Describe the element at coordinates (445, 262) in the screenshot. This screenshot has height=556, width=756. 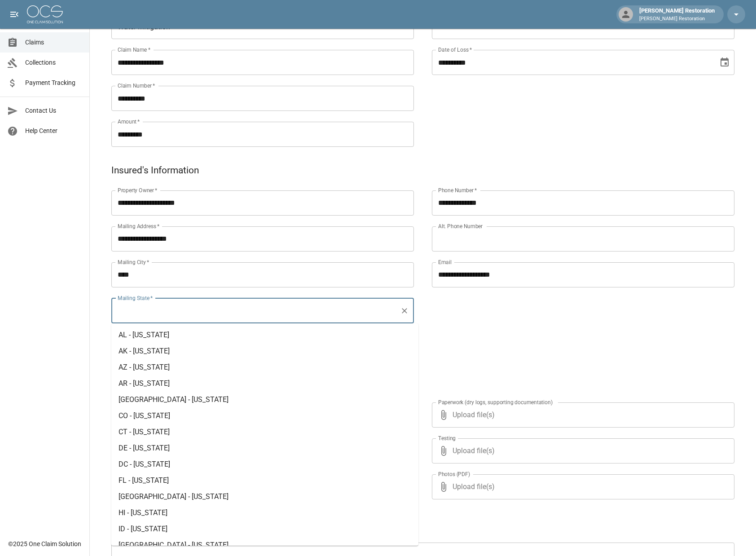
I see `label: Email` at that location.